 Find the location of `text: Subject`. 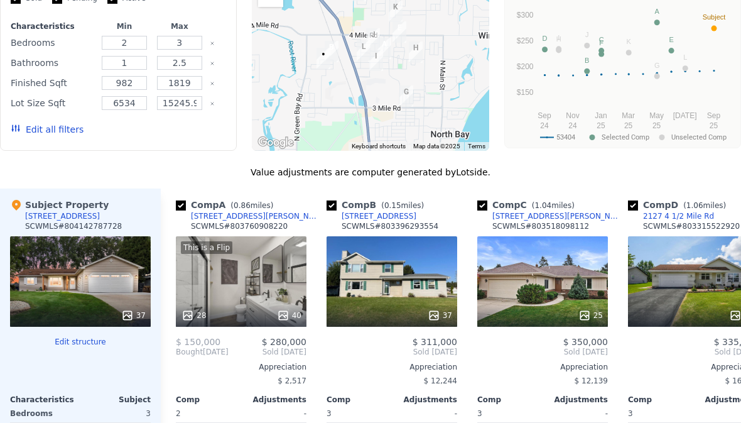

text: Subject is located at coordinates (713, 17).